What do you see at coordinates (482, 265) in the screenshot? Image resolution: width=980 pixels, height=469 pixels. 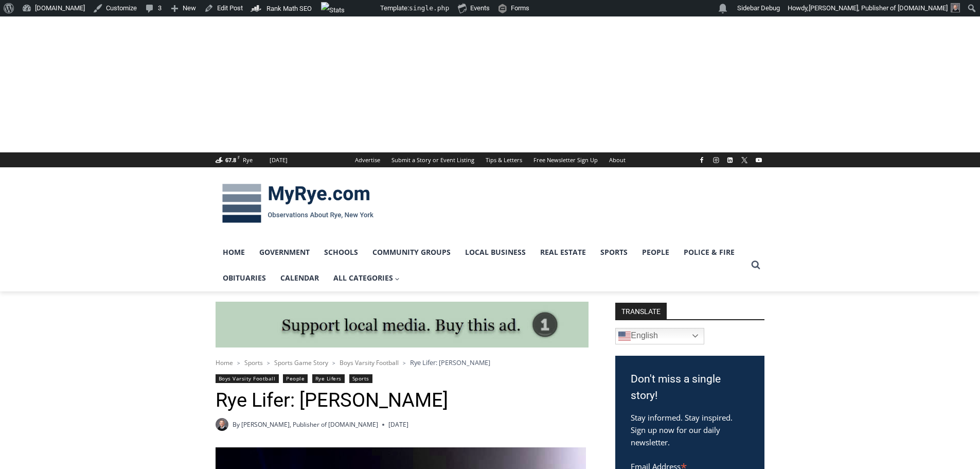 I see `nav: Primary Navigation` at bounding box center [482, 265].